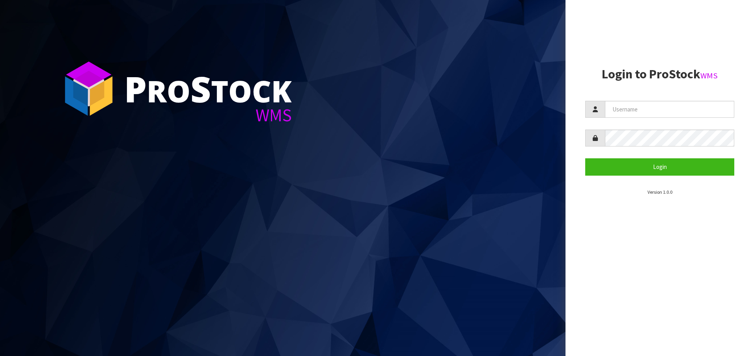 Image resolution: width=754 pixels, height=356 pixels. What do you see at coordinates (135, 89) in the screenshot?
I see `span: P` at bounding box center [135, 89].